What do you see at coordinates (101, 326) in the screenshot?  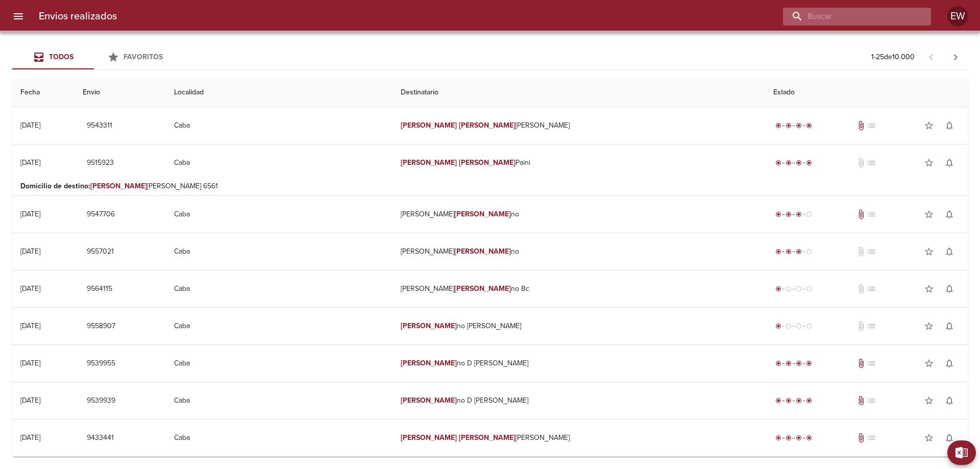 I see `button: 9558907` at bounding box center [101, 326].